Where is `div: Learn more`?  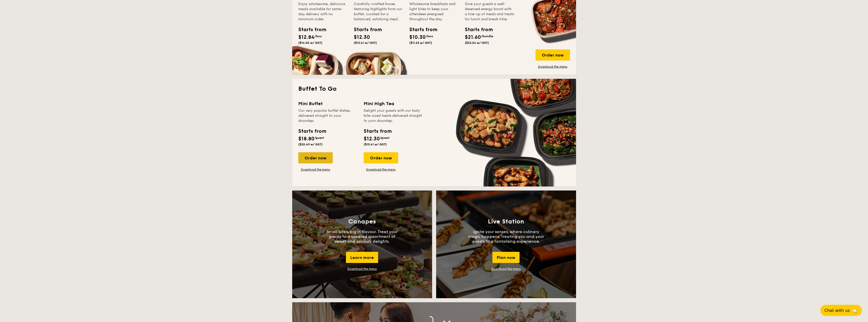
div: Learn more is located at coordinates (362, 258).